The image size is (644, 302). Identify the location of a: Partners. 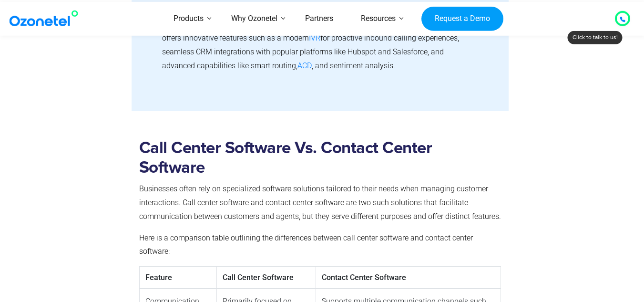
(319, 19).